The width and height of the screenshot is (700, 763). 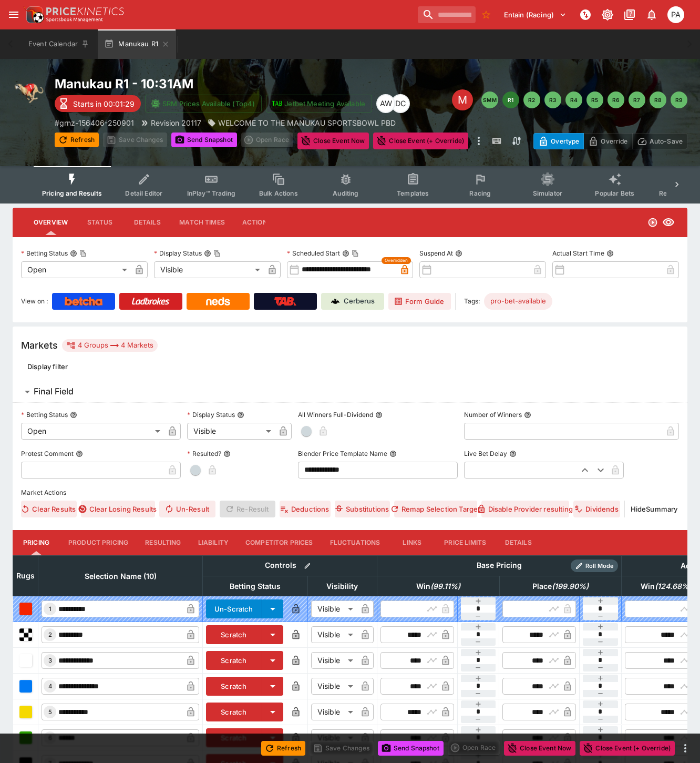 What do you see at coordinates (473, 748) in the screenshot?
I see `div: split button` at bounding box center [473, 748].